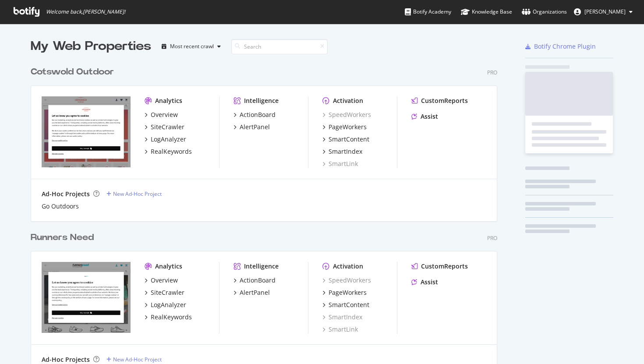 This screenshot has width=644, height=364. What do you see at coordinates (560, 46) in the screenshot?
I see `a: Botify Chrome Plugin` at bounding box center [560, 46].